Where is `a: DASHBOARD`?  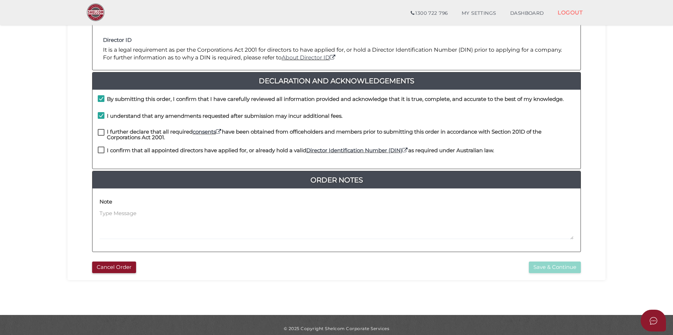 a: DASHBOARD is located at coordinates (527, 13).